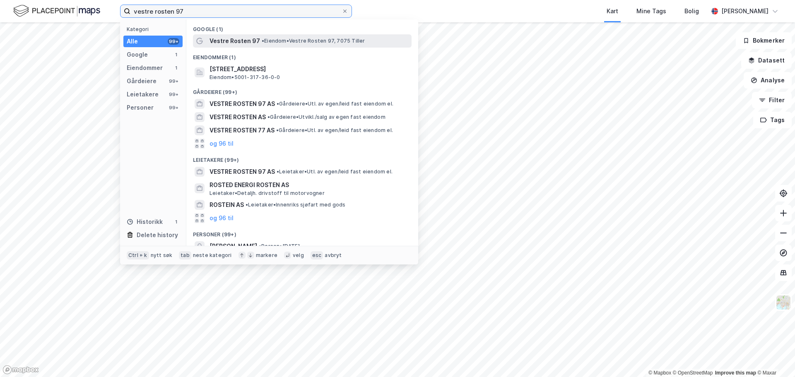  I want to click on div: nytt søk, so click(162, 256).